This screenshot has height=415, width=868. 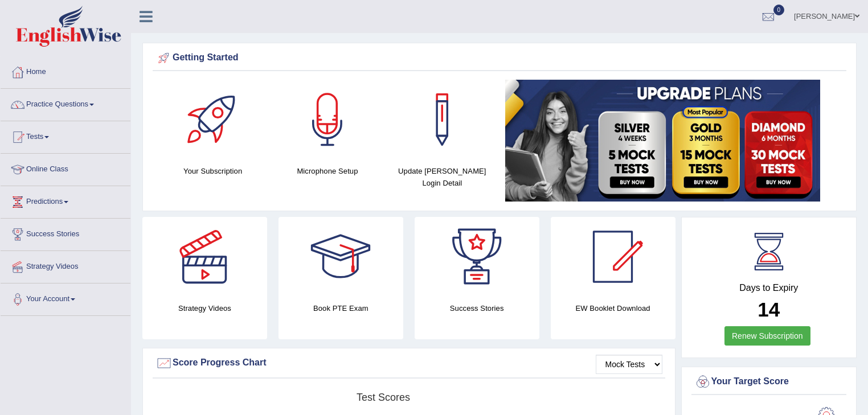 I want to click on h4: Your Subscription, so click(x=212, y=171).